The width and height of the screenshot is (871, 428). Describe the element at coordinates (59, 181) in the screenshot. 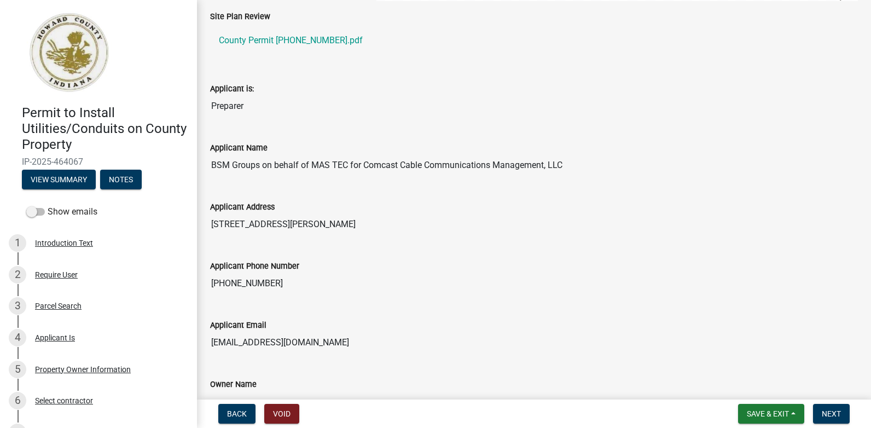

I see `wm-modal-confirm: Summary` at that location.